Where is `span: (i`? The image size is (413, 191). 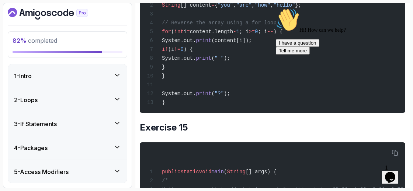 span: (i is located at coordinates (171, 49).